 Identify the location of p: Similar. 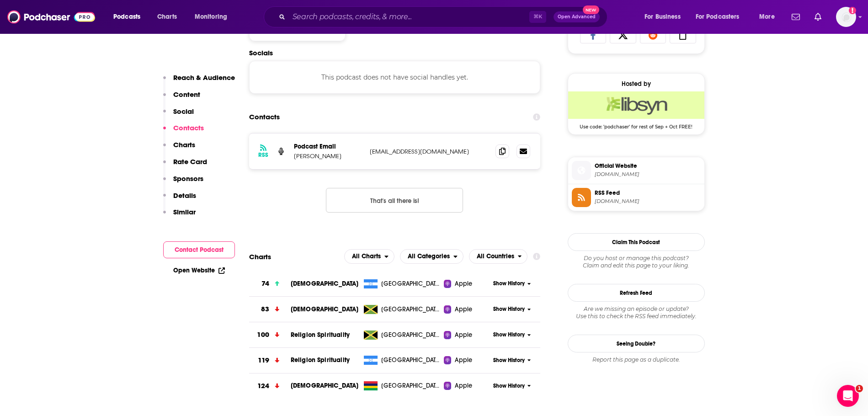
(184, 212).